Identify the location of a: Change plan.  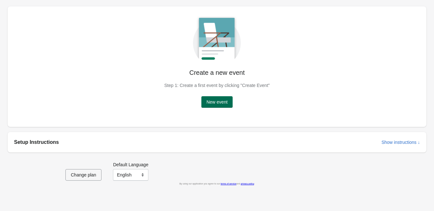
(83, 175).